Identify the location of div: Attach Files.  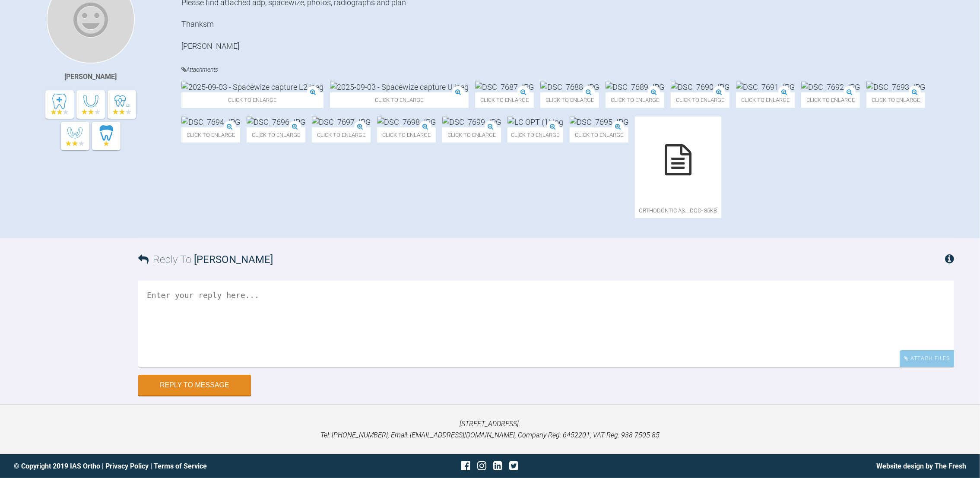
(927, 358).